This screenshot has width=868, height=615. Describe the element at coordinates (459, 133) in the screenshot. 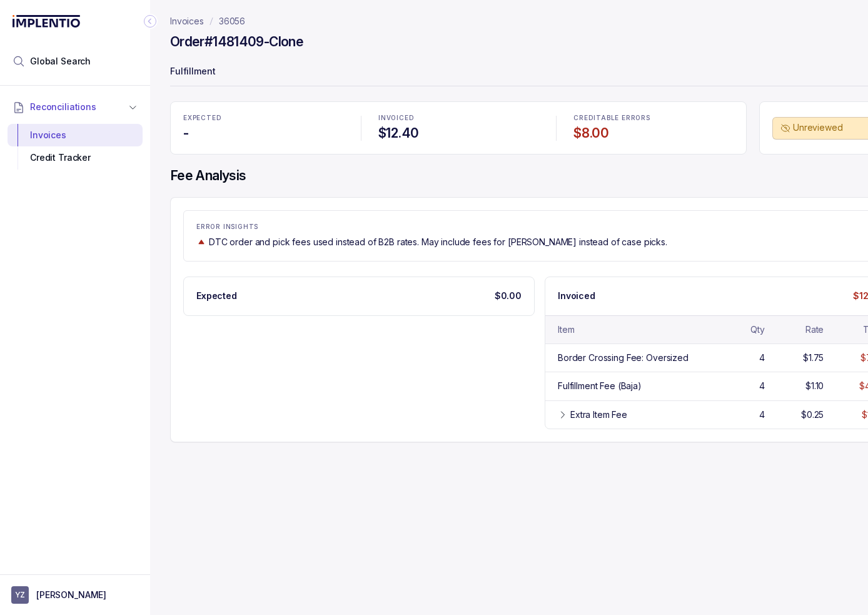

I see `h4: $12.40` at that location.